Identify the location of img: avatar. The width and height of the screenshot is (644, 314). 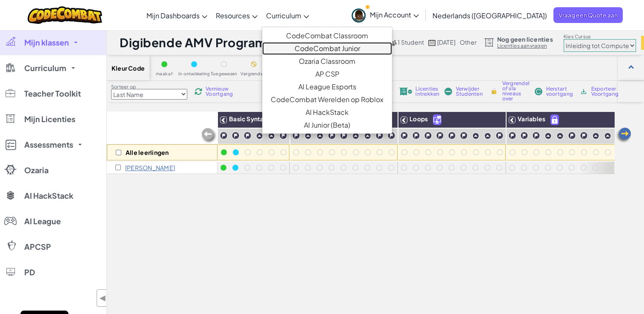
(358, 15).